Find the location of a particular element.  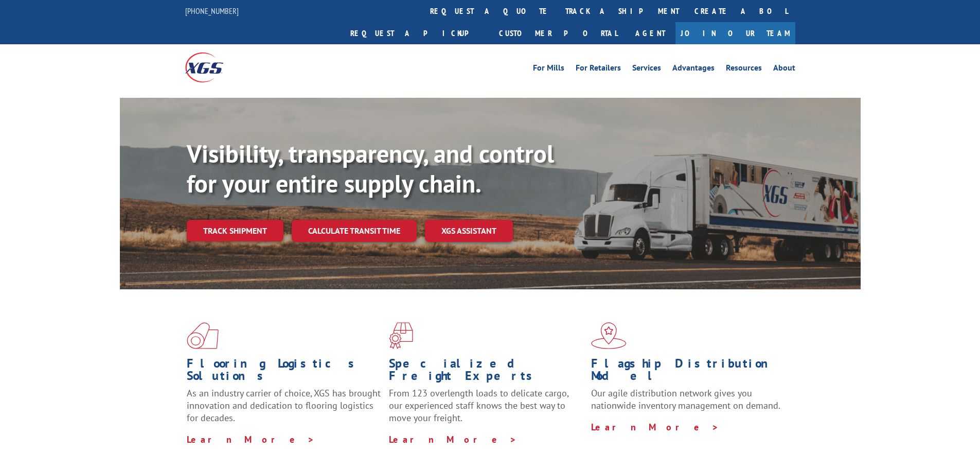

a: Agent is located at coordinates (650, 33).